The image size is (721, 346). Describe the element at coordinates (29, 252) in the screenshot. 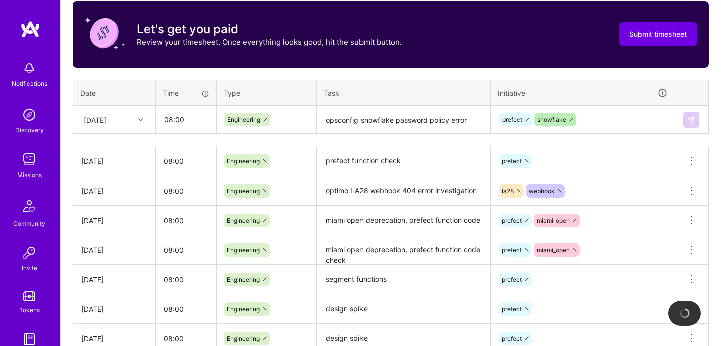

I see `img: Invite` at that location.